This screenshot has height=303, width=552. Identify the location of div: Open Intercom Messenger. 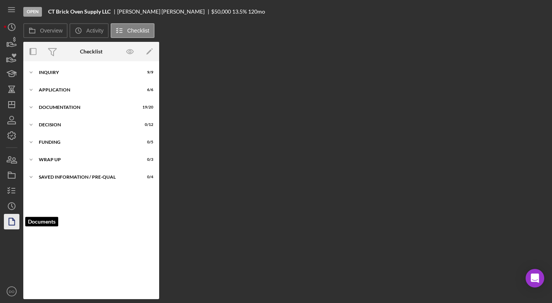
(535, 279).